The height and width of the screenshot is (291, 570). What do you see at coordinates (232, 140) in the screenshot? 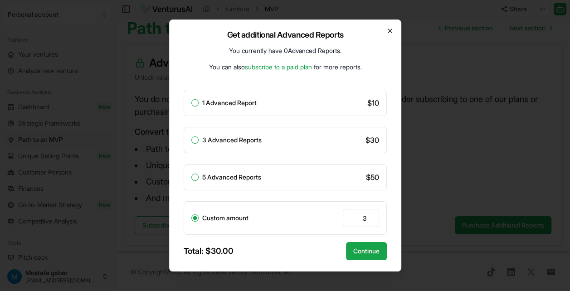
I see `label: 3 Advanced Reports` at bounding box center [232, 140].